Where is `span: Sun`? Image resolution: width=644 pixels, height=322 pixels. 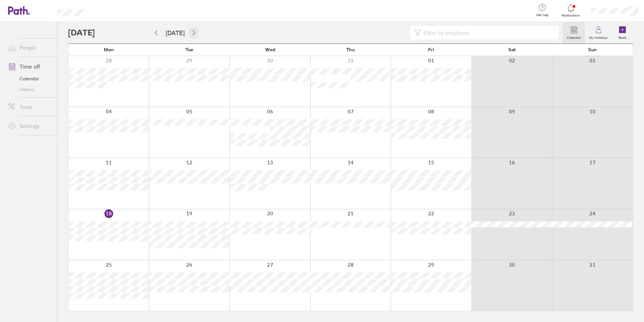
span: Sun is located at coordinates (593, 50).